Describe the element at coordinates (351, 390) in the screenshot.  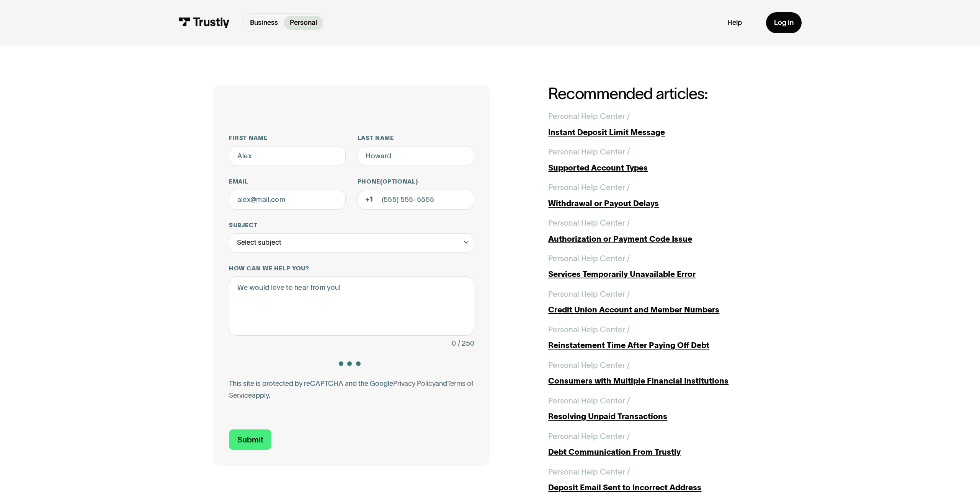
I see `div: This site is protected by reCAPTCHA and the Google and apply.` at that location.